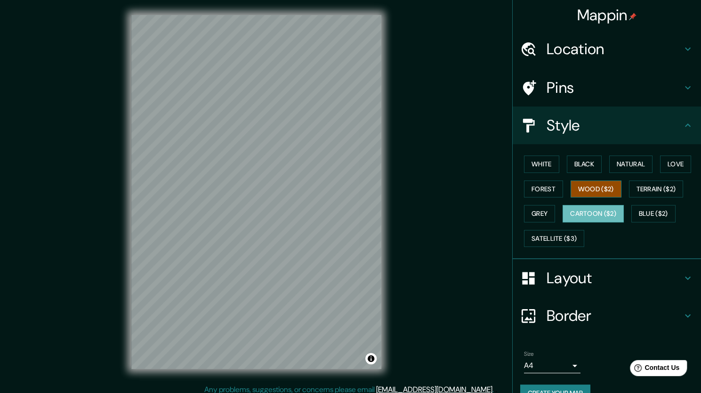 The width and height of the screenshot is (701, 393). What do you see at coordinates (540, 213) in the screenshot?
I see `button: Grey` at bounding box center [540, 213].